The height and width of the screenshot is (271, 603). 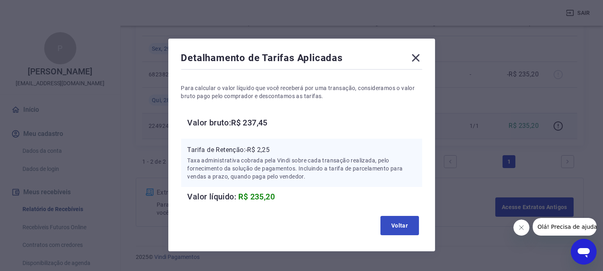 I want to click on p: Para calcular o valor líquido que você receberá por uma transação, consideramos o valor bruto pag..., so click(x=302, y=92).